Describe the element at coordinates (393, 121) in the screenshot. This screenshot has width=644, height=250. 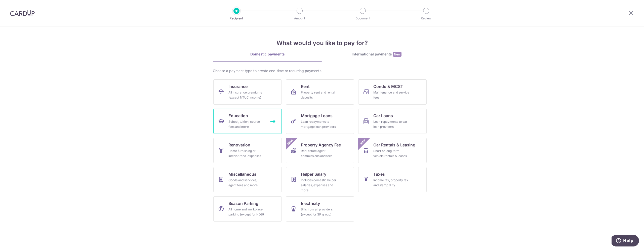
I see `a: Car LoansLoan repayments to car loan providers` at that location.